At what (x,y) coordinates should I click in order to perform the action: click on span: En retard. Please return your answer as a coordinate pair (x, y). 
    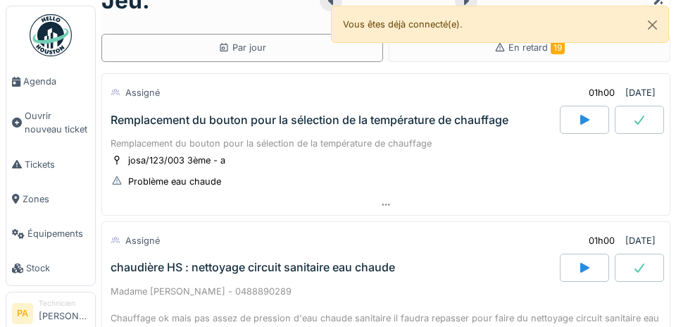
    Looking at the image, I should click on (536, 47).